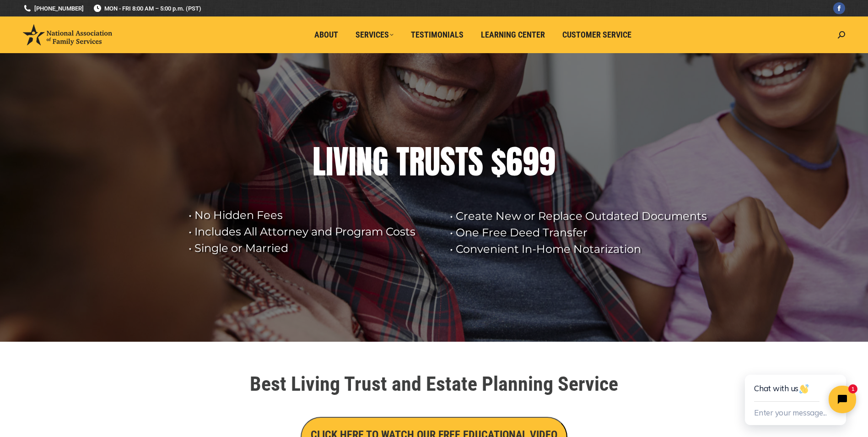 This screenshot has height=437, width=868. What do you see at coordinates (597, 35) in the screenshot?
I see `a: Customer Service` at bounding box center [597, 35].